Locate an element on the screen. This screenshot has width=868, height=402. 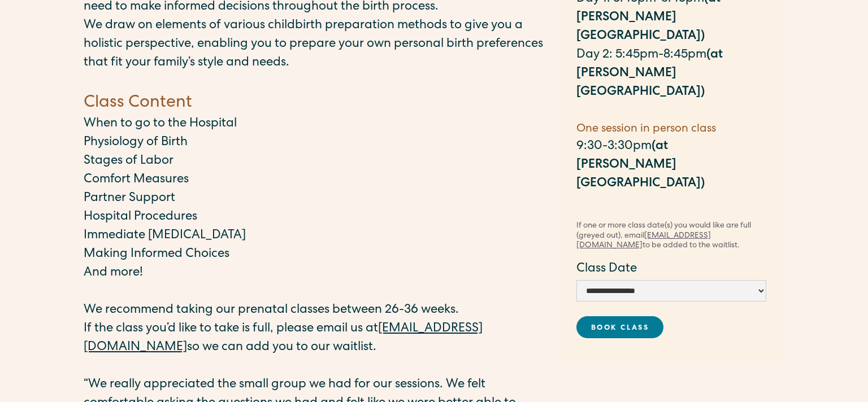
p: If the class you’d like to take is full, please email us at so we can add you to our waitlist. is located at coordinates (316, 339).